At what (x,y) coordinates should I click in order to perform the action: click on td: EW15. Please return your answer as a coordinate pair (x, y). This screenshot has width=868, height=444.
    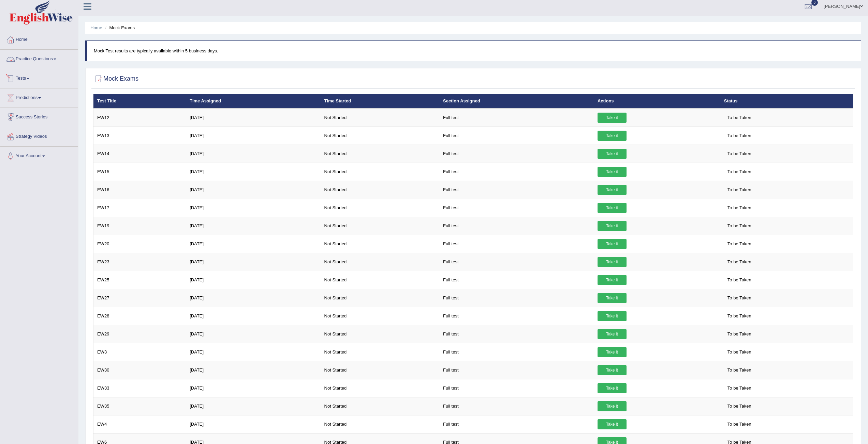
    Looking at the image, I should click on (140, 172).